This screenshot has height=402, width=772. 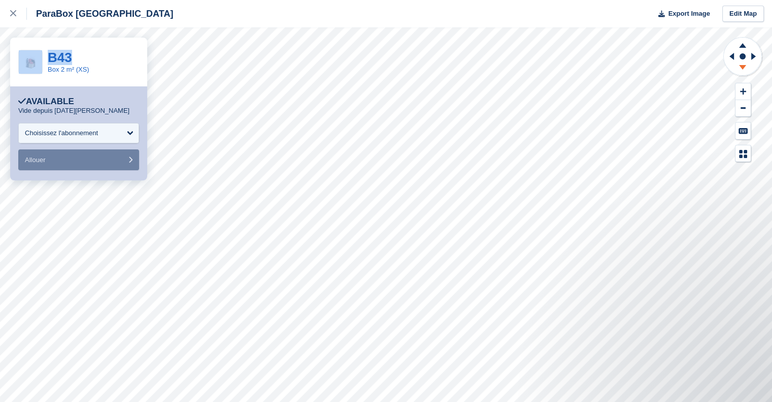 I want to click on img: box%20XS%202mq.png, so click(x=30, y=62).